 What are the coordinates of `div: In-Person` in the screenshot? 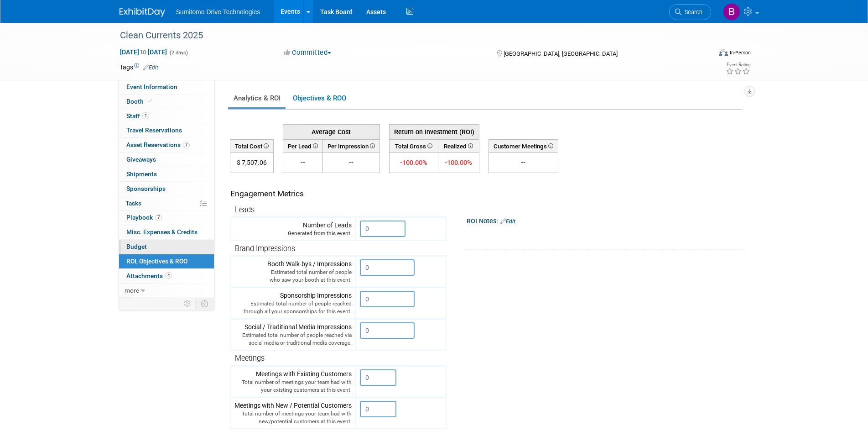 It's located at (739, 53).